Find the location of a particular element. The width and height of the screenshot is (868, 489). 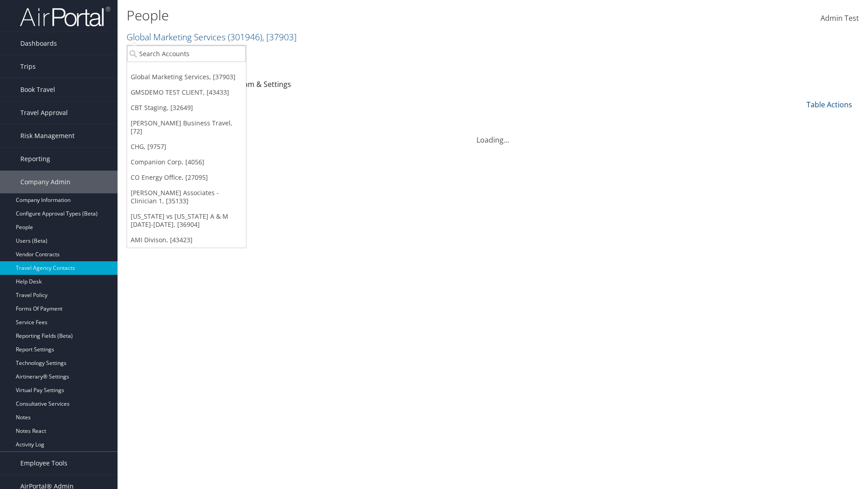

span: ( 301946 ) is located at coordinates (245, 37).